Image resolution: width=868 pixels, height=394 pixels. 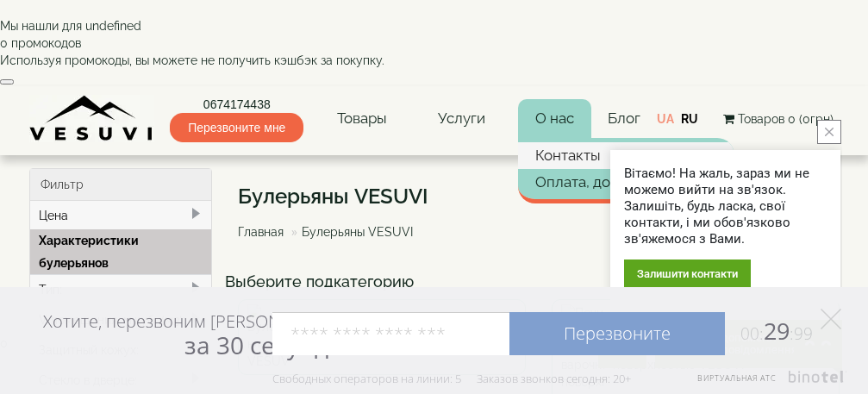 I want to click on a: Перезвоните, so click(x=617, y=334).